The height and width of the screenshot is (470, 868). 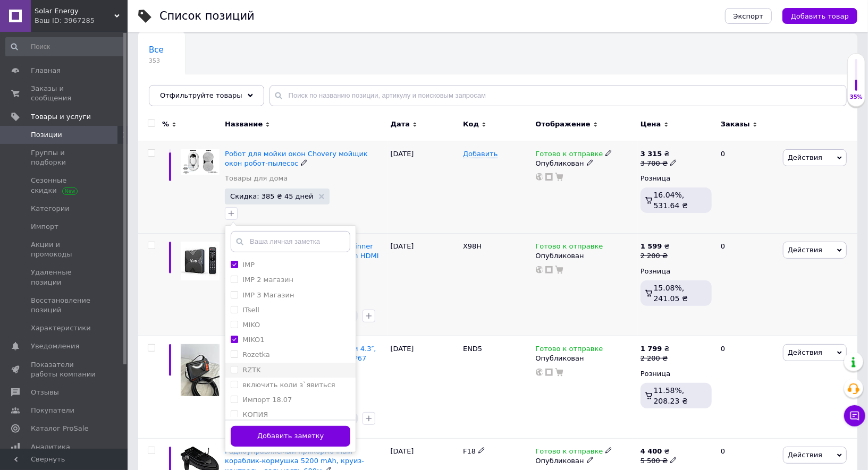 I want to click on input: Поиск, so click(x=65, y=46).